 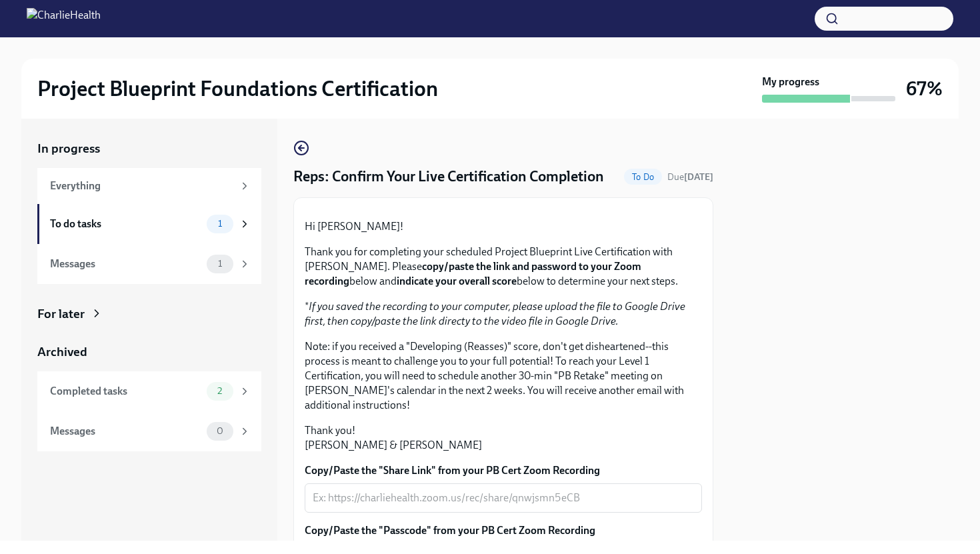 What do you see at coordinates (150, 313) in the screenshot?
I see `a: For later` at bounding box center [150, 313].